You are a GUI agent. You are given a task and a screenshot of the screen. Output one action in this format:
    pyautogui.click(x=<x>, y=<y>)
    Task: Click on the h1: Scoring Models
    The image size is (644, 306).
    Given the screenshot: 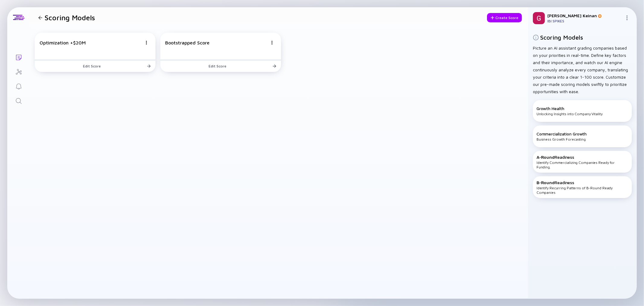 What is the action you would take?
    pyautogui.click(x=70, y=18)
    